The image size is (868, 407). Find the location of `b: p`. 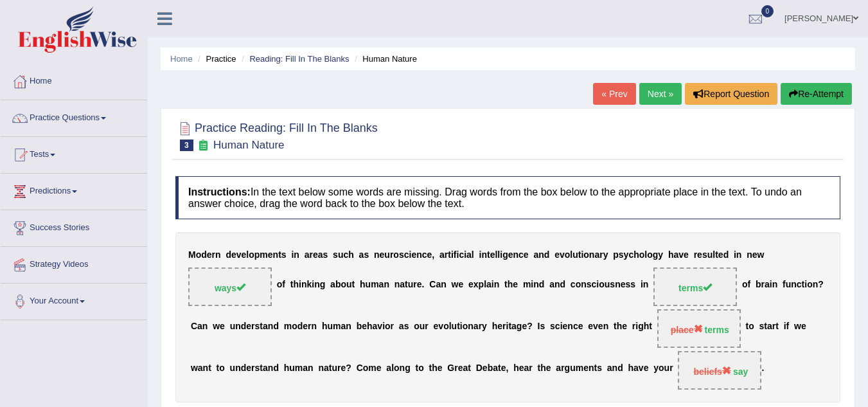

b: p is located at coordinates (257, 255).